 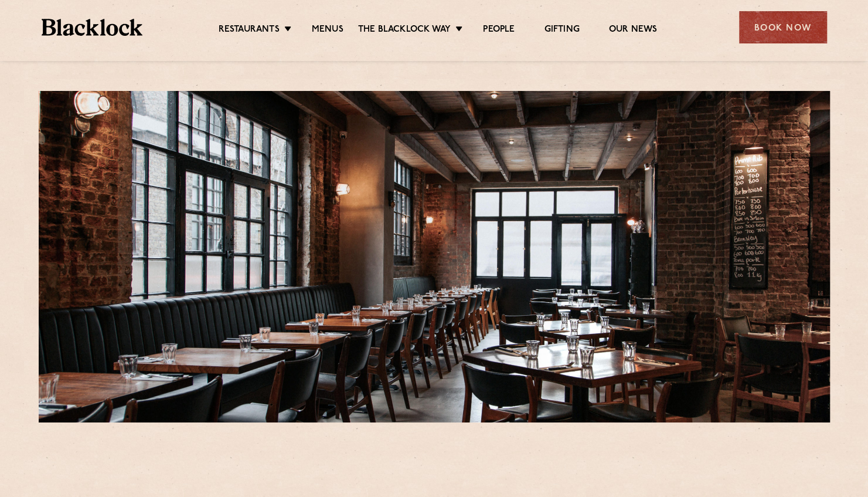 What do you see at coordinates (327, 30) in the screenshot?
I see `a: Menus` at bounding box center [327, 30].